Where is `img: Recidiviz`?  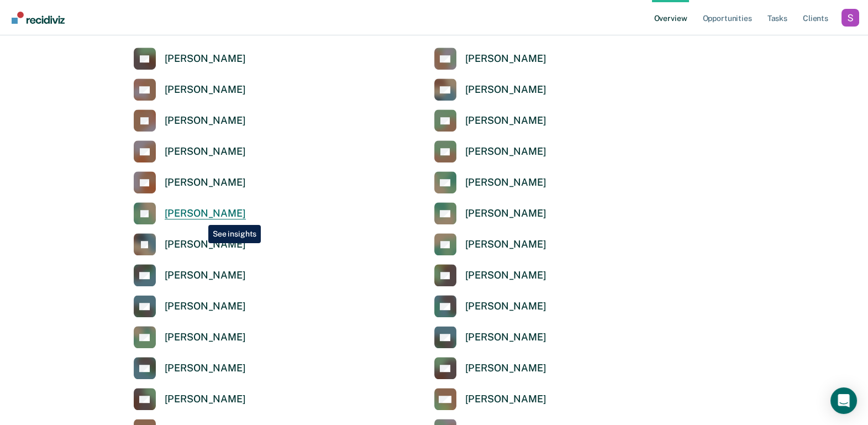 img: Recidiviz is located at coordinates (38, 17).